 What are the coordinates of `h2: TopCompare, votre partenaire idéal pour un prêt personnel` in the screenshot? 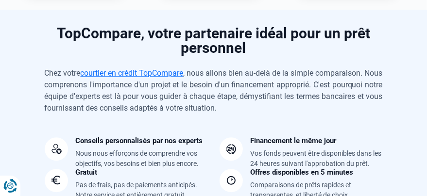 It's located at (214, 41).